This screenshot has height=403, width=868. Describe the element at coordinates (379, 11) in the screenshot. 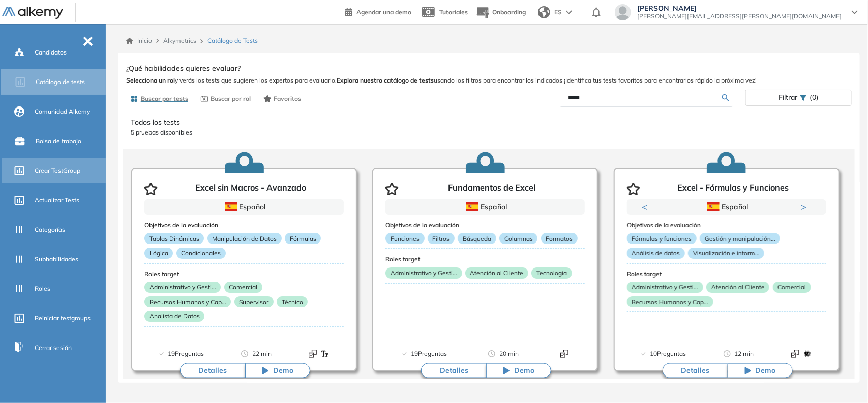

I see `a: Agendar una demo` at that location.